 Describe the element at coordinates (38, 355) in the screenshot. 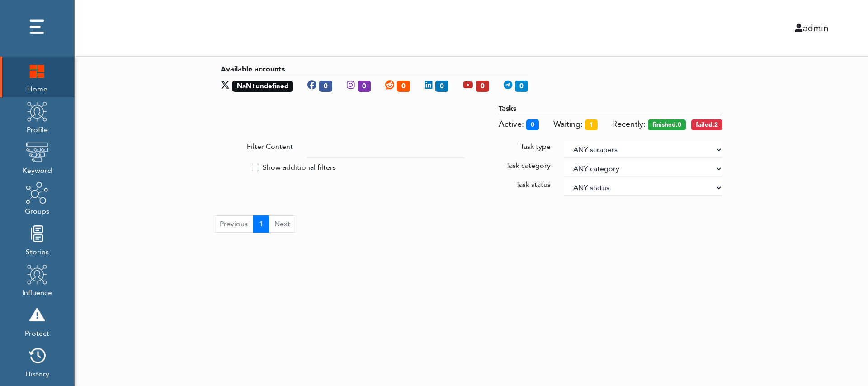

I see `img: history.png` at that location.